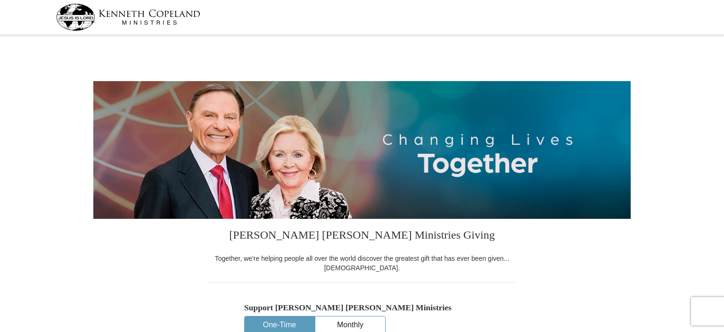 This screenshot has height=332, width=724. I want to click on div: Together, we're helping people all over the world discover the greatest gift that has ever been g..., so click(362, 263).